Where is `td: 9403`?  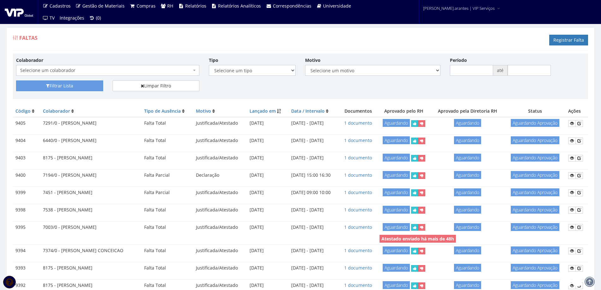 td: 9403 is located at coordinates (27, 158).